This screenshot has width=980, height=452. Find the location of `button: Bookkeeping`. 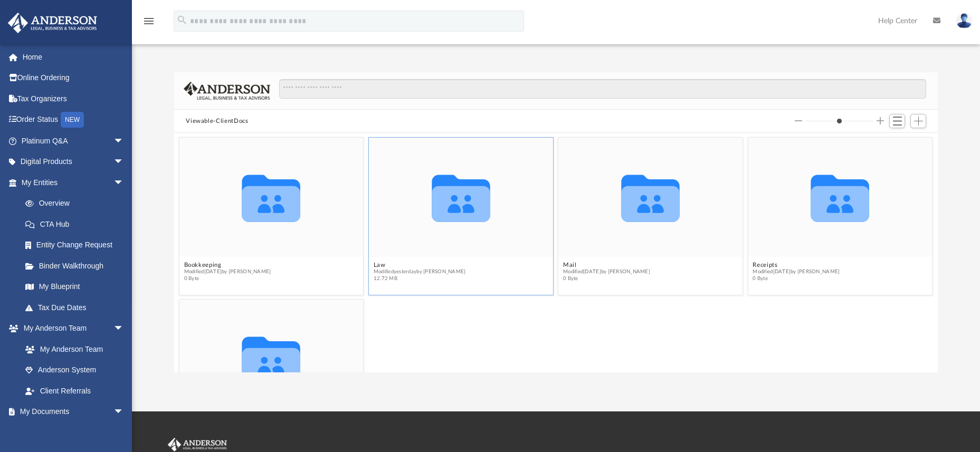

button: Bookkeeping is located at coordinates (228, 265).